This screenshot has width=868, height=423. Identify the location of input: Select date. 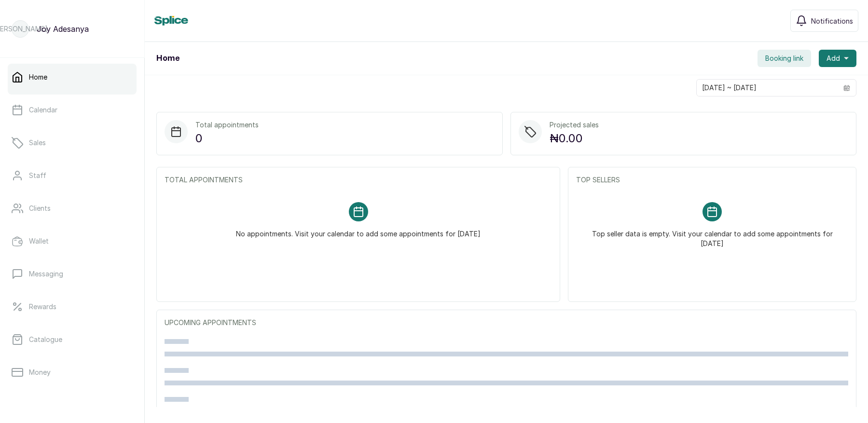
(767, 87).